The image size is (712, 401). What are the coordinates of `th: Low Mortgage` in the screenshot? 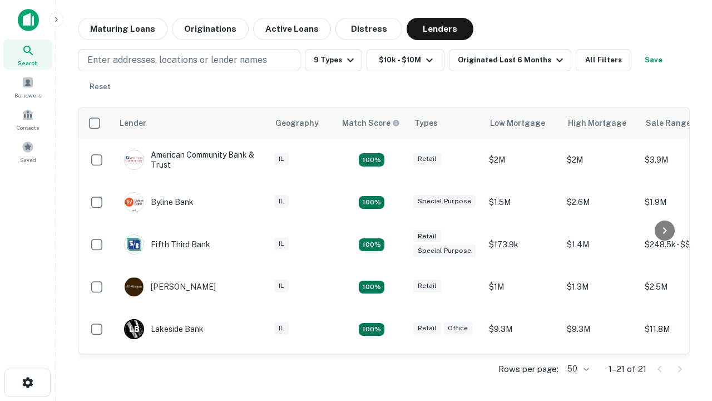 It's located at (523, 123).